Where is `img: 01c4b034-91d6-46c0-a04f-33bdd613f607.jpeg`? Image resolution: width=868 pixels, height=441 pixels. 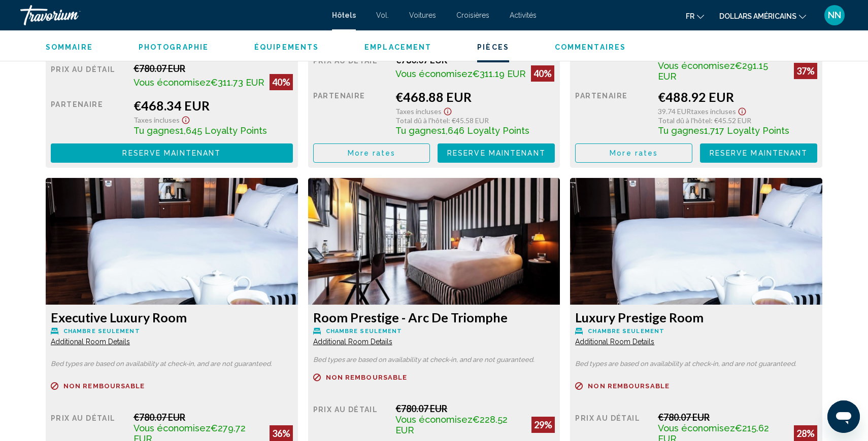 img: 01c4b034-91d6-46c0-a04f-33bdd613f607.jpeg is located at coordinates (434, 241).